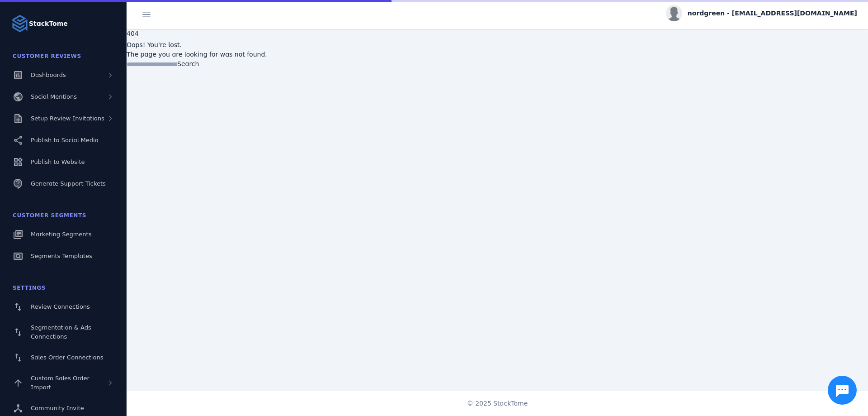 The width and height of the screenshot is (868, 416). What do you see at coordinates (29, 288) in the screenshot?
I see `span: Settings` at bounding box center [29, 288].